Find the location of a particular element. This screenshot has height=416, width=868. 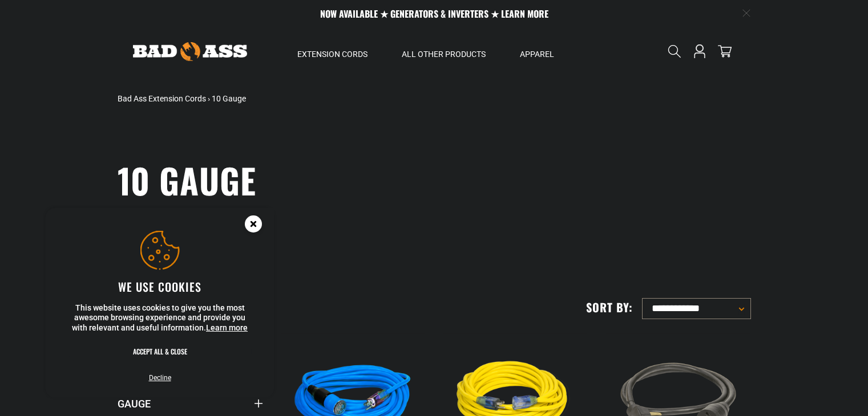

summary: Apparel is located at coordinates (537, 51).